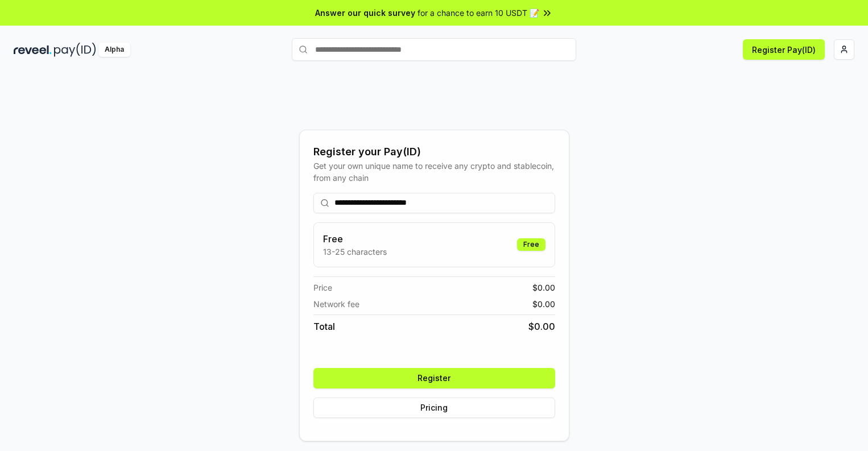 The image size is (868, 451). Describe the element at coordinates (115, 50) in the screenshot. I see `div: Alpha` at that location.